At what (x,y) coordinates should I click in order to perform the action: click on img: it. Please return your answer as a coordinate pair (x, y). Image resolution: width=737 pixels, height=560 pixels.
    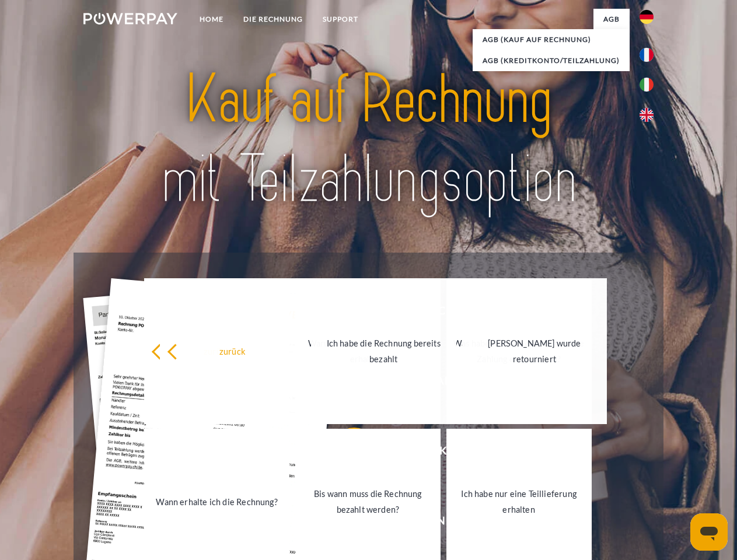
    Looking at the image, I should click on (647, 84).